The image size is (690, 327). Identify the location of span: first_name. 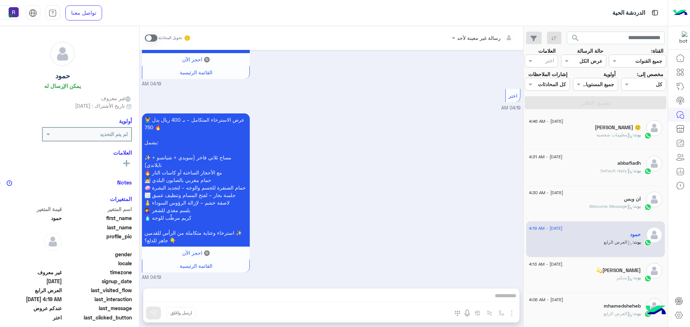
(97, 218).